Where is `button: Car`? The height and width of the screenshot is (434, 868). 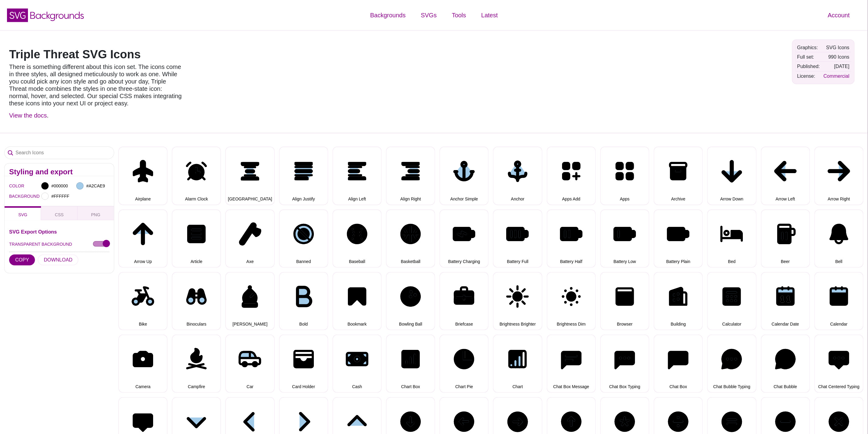 button: Car is located at coordinates (249, 364).